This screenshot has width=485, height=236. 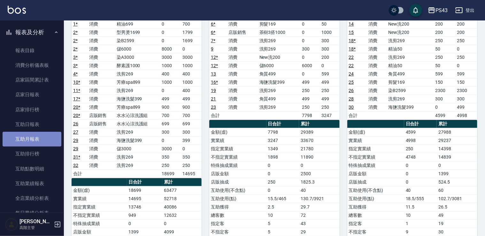 What do you see at coordinates (144, 207) in the screenshot?
I see `td: 13746` at bounding box center [144, 207].